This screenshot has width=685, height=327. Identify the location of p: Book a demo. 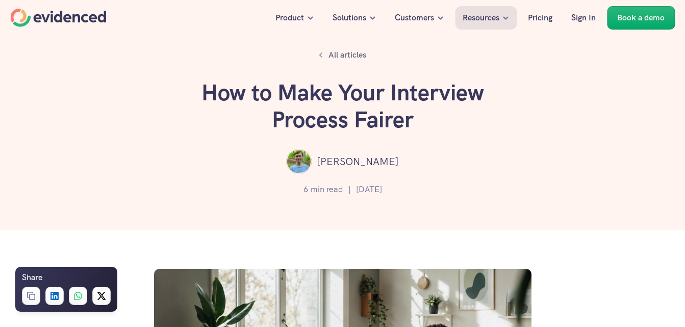
(640, 18).